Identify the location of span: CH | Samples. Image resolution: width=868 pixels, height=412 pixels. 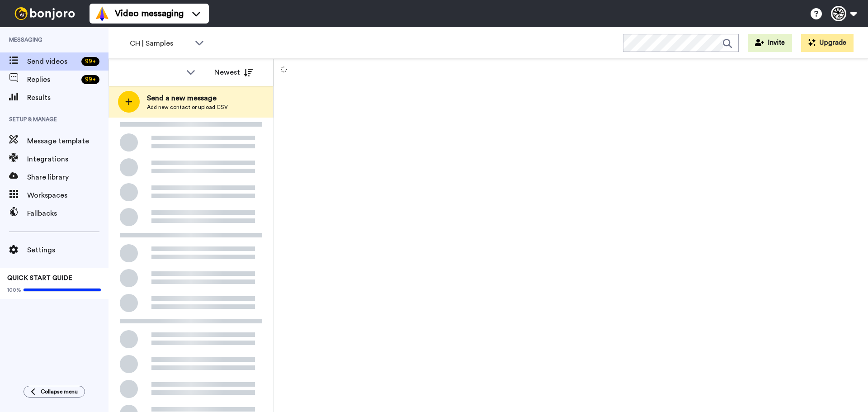
(160, 44).